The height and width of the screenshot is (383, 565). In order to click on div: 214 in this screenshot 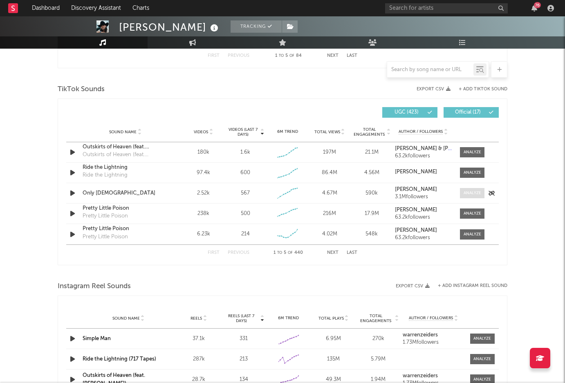, I will do `click(245, 234)`.